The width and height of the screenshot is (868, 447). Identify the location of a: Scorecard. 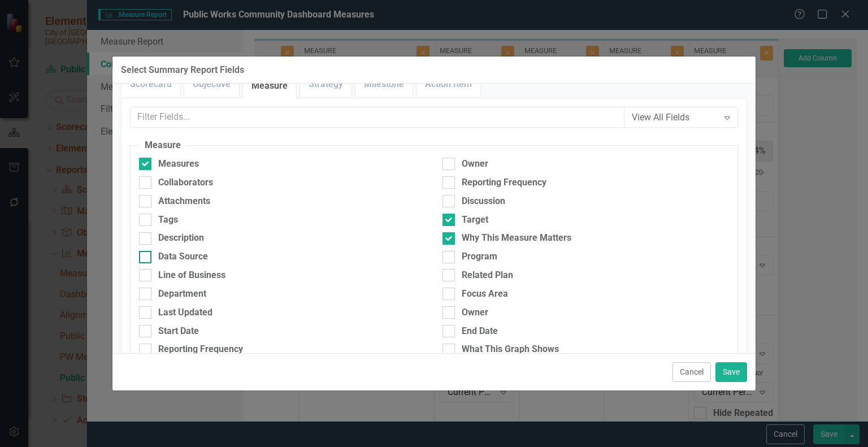
(151, 84).